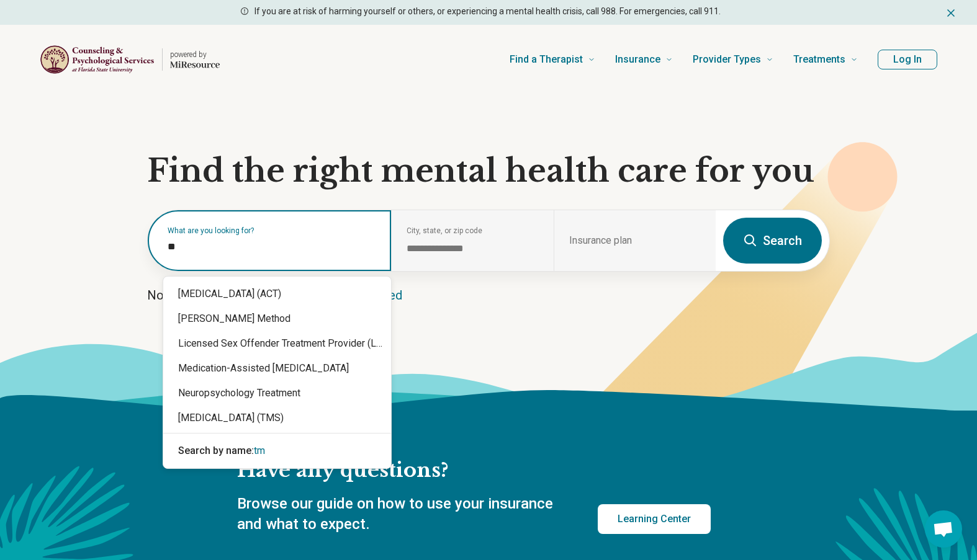  I want to click on div: Neuropsychology Treatment, so click(277, 393).